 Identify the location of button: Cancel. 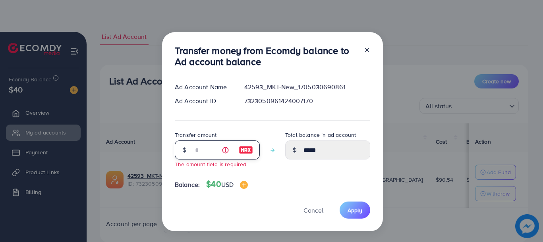
(313, 210).